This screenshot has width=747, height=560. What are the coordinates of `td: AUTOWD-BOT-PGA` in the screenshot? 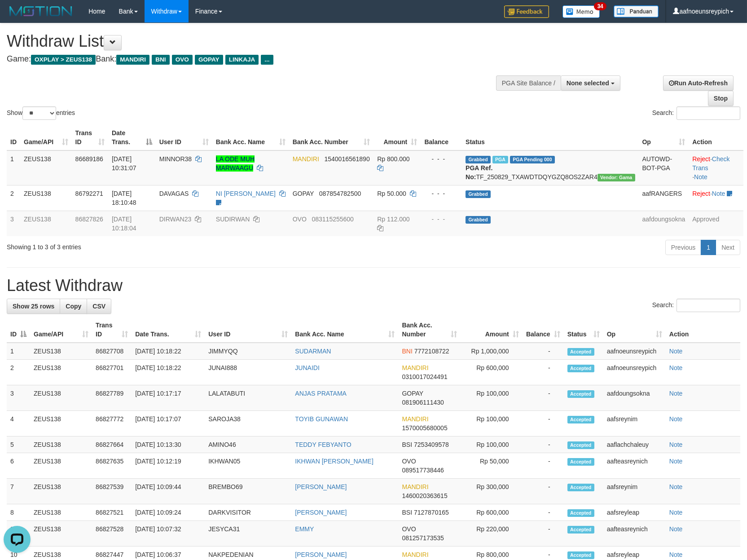 It's located at (663, 168).